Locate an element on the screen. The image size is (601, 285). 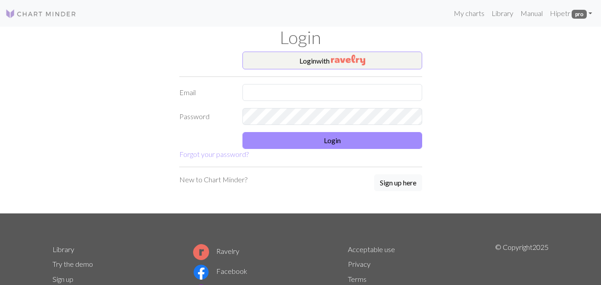
img: Facebook logo is located at coordinates (201, 272).